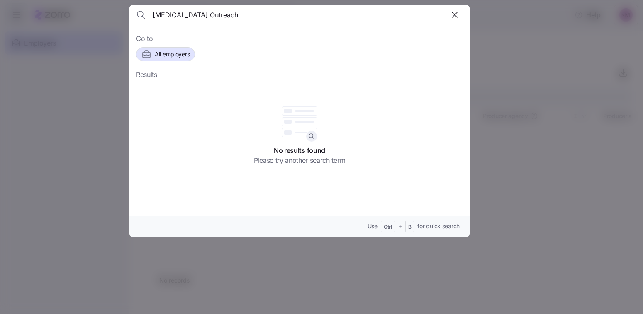  Describe the element at coordinates (388, 227) in the screenshot. I see `span: Ctrl` at that location.